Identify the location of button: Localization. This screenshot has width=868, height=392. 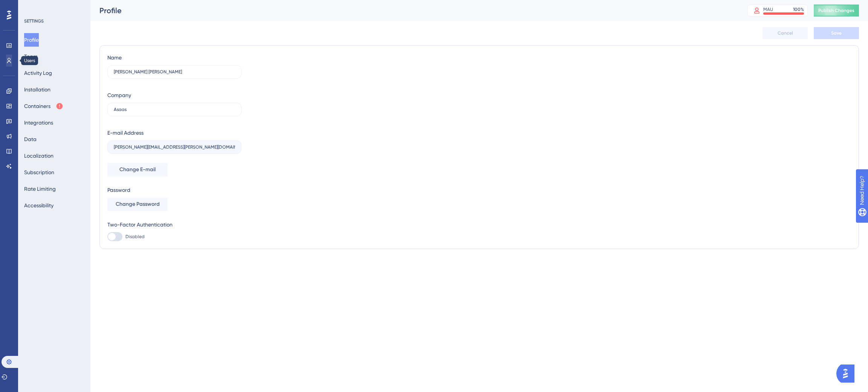
(39, 156).